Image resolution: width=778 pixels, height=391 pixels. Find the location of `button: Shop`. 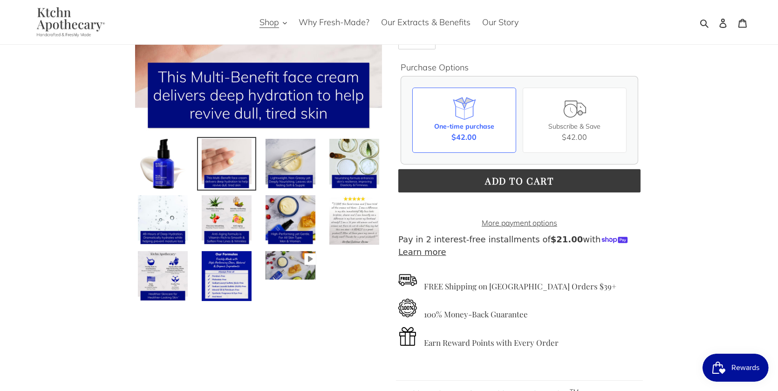

button: Shop is located at coordinates (273, 22).